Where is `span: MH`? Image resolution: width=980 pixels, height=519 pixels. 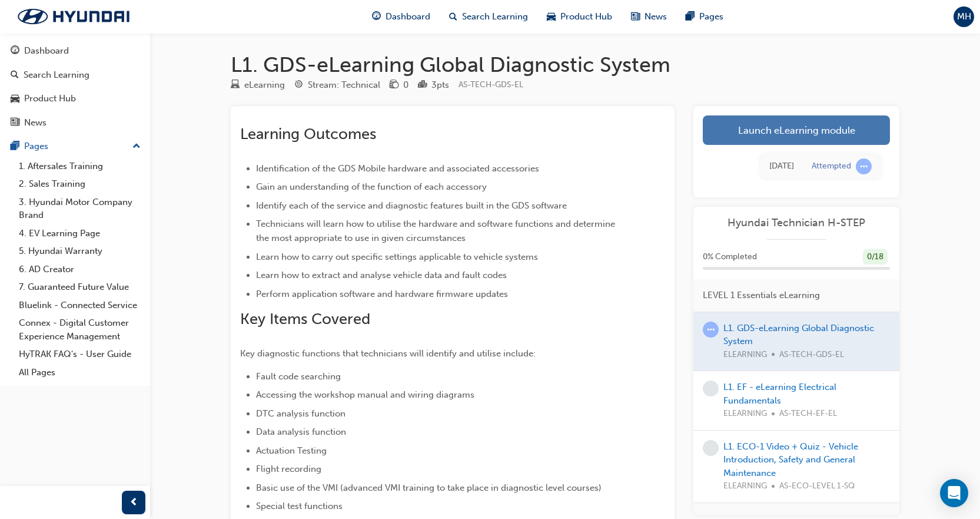
span: MH is located at coordinates (964, 17).